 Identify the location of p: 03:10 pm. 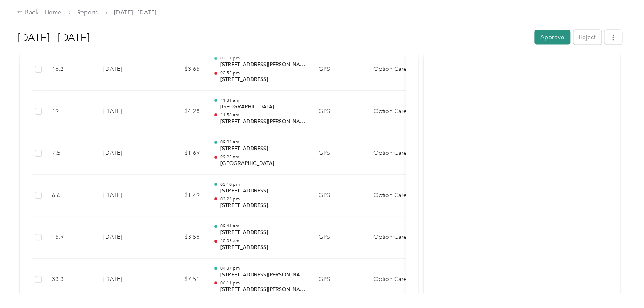
(263, 185).